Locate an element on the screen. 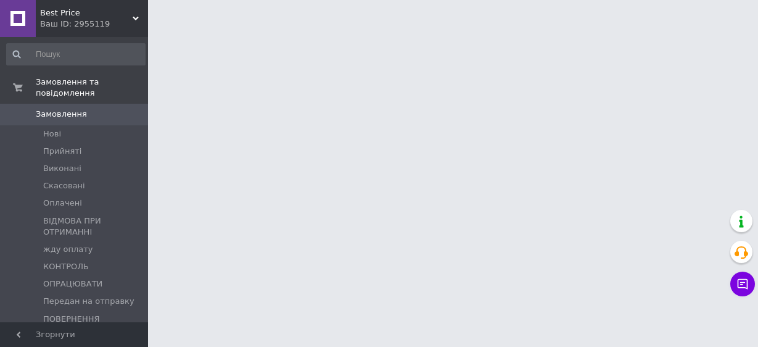 Image resolution: width=758 pixels, height=347 pixels. span: Передан на отправку is located at coordinates (89, 301).